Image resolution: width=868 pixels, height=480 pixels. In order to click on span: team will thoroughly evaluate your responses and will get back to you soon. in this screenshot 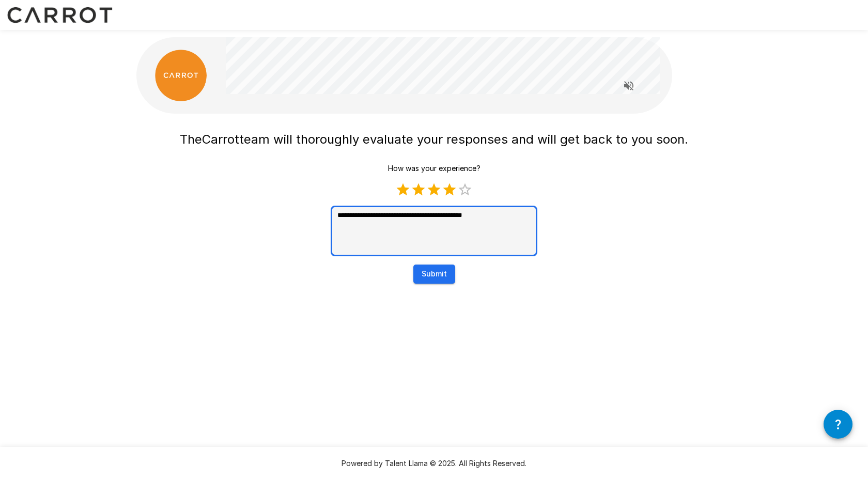, I will do `click(463, 139)`.